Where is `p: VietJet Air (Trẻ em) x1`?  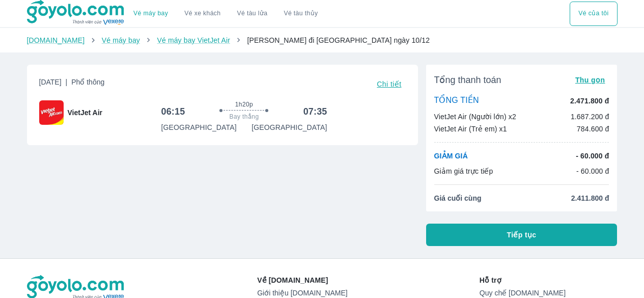
p: VietJet Air (Trẻ em) x1 is located at coordinates (470, 129).